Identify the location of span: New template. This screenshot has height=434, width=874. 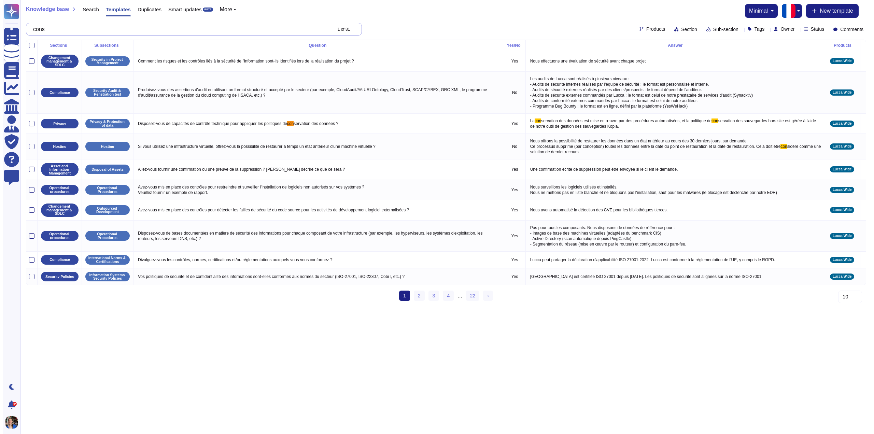
(833, 11).